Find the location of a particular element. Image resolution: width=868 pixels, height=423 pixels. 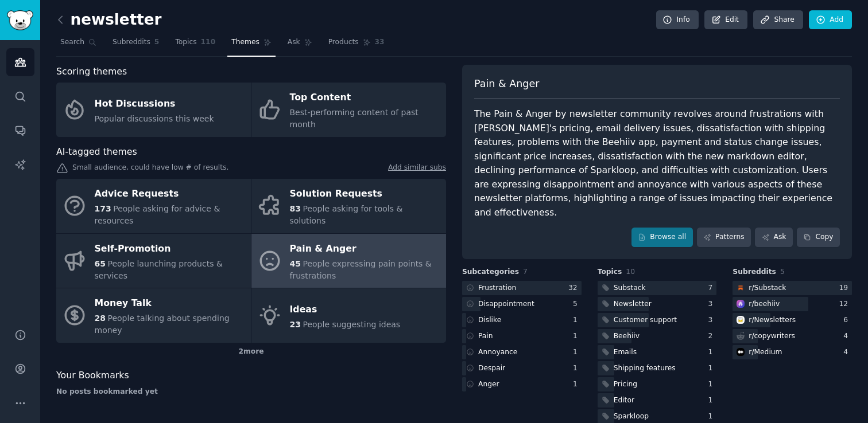

span: Pain & Anger is located at coordinates (507, 83).